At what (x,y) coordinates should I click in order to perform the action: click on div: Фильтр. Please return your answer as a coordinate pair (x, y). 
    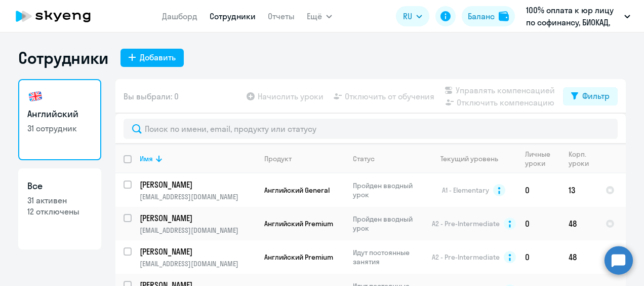
    Looking at the image, I should click on (596, 96).